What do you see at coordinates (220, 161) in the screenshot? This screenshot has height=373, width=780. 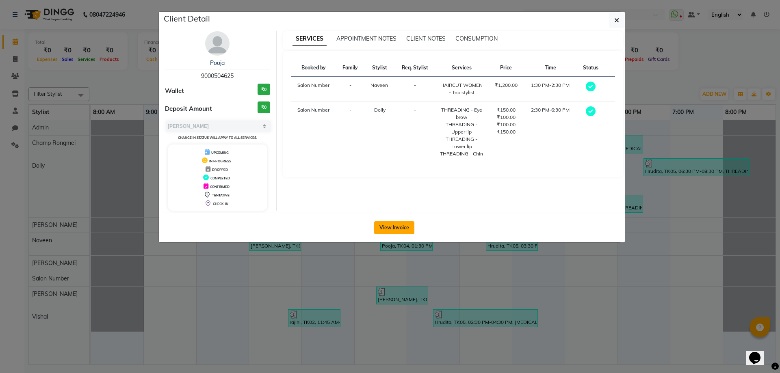 I see `span: IN PROGRESS` at bounding box center [220, 161].